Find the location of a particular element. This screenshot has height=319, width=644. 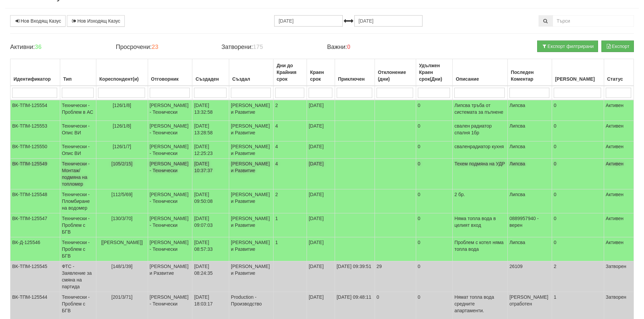

th: Дни до Крайния срок: No sort applied, activate to apply an ascending sort is located at coordinates (290, 73).